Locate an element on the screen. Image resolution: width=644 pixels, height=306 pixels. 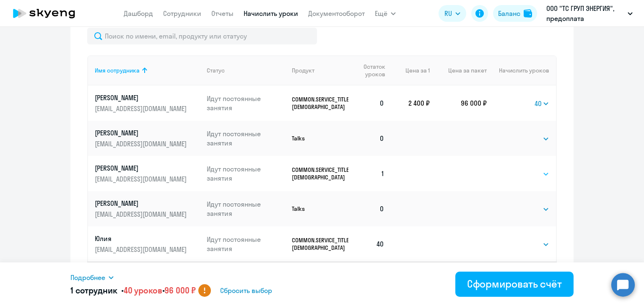
p: ООО "ТС ГРУП ЭНЕРГИЯ", предоплата is located at coordinates (585, 13).